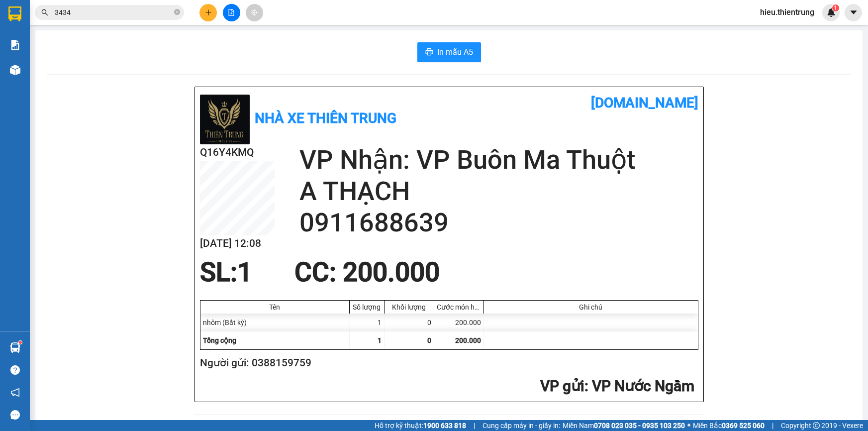  What do you see at coordinates (45, 12) in the screenshot?
I see `span: search` at bounding box center [45, 12].